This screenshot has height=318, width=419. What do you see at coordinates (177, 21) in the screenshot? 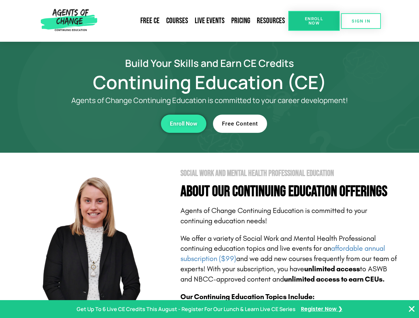
I see `a: Courses` at bounding box center [177, 21].